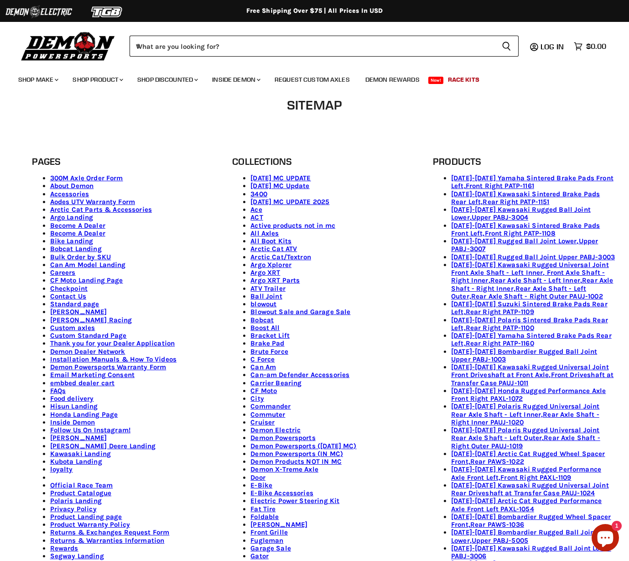 The image size is (629, 561). Describe the element at coordinates (69, 288) in the screenshot. I see `a: Checkpoint` at that location.